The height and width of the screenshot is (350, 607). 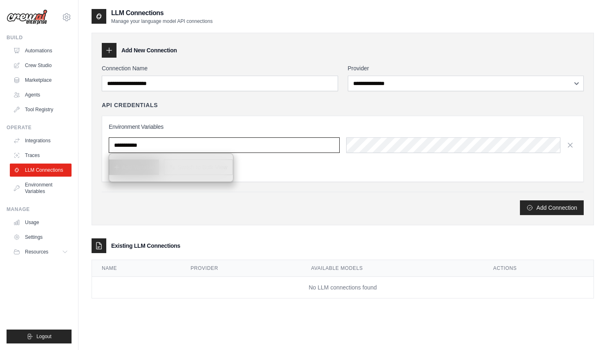 I want to click on th: Actions, so click(x=538, y=268).